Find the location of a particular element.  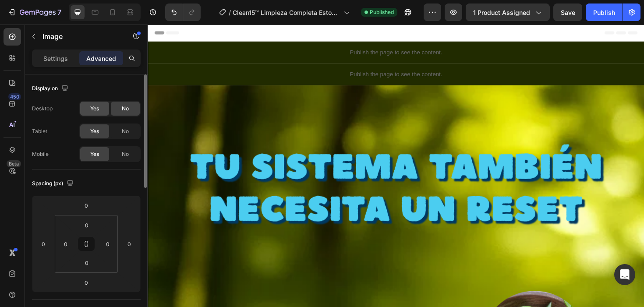

div: Beta is located at coordinates (14, 164).